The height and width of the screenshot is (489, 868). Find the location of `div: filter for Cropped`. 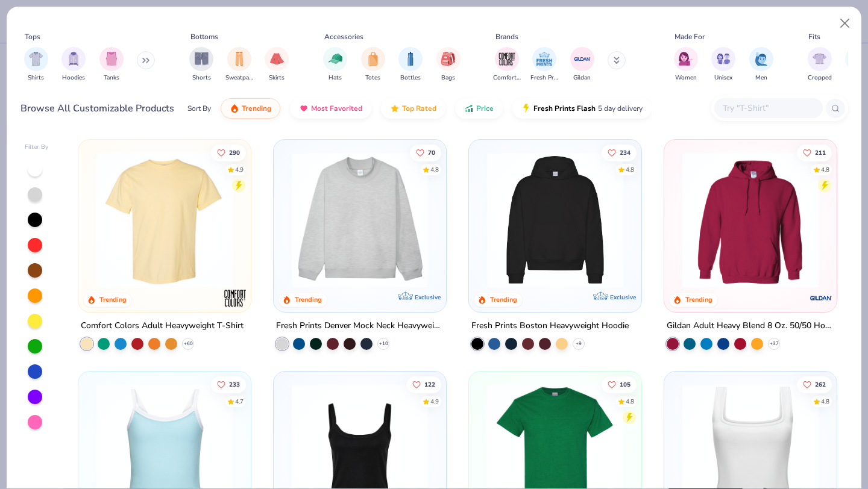

div: filter for Cropped is located at coordinates (820, 64).